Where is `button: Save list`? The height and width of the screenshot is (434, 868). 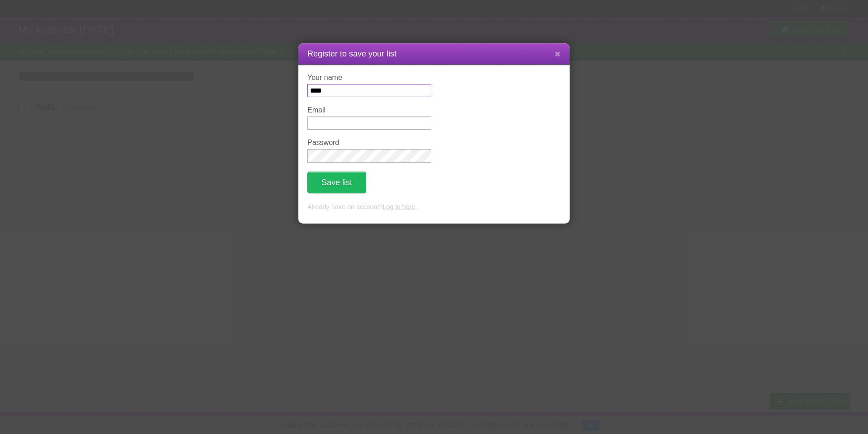
button: Save list is located at coordinates (336, 183).